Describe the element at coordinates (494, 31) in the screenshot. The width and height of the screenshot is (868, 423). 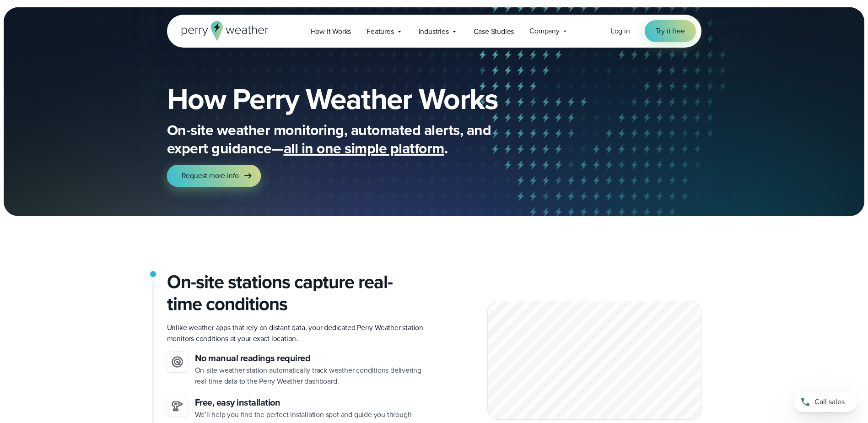
I see `span: Case Studies` at that location.